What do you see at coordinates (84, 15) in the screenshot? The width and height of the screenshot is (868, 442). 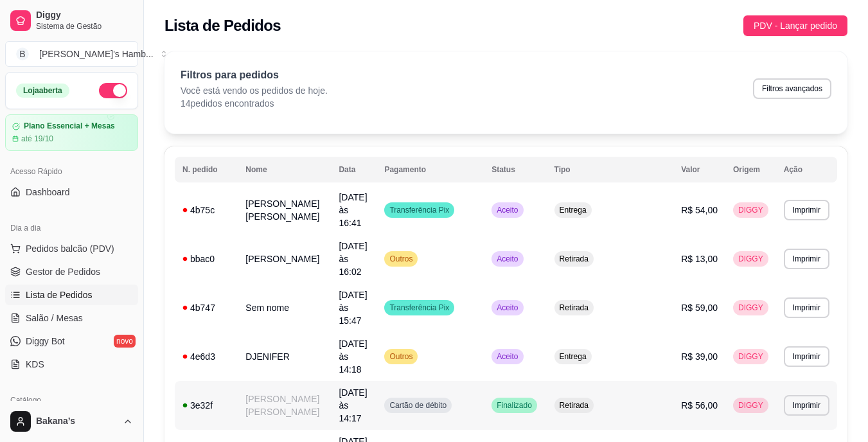 I see `span: Diggy` at bounding box center [84, 15].